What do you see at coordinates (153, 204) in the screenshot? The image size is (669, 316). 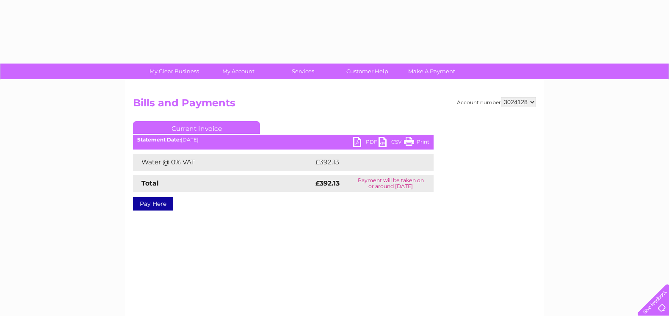 I see `a: Pay Here` at bounding box center [153, 204].